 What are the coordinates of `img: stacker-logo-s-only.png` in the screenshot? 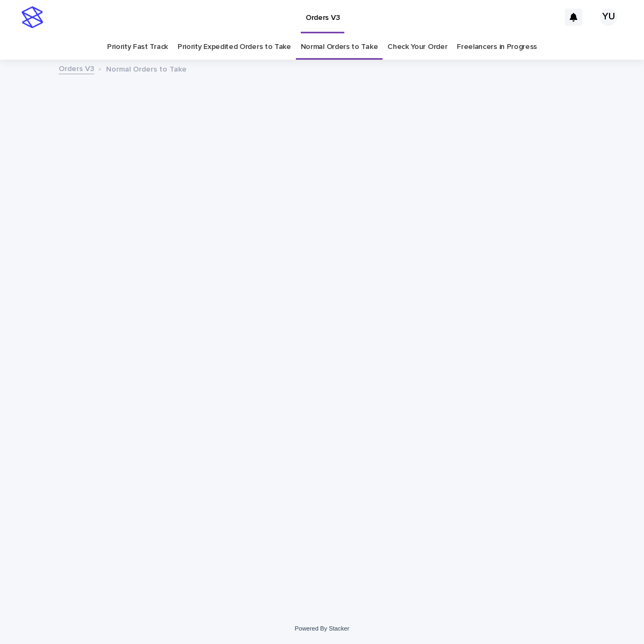 It's located at (32, 17).